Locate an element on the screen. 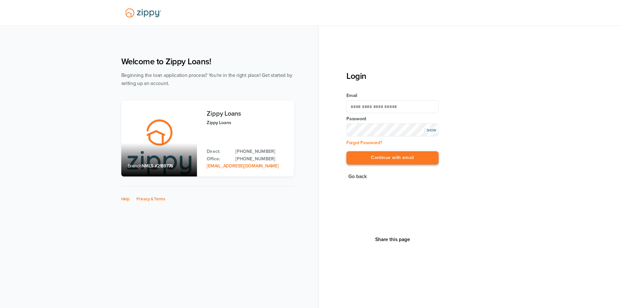 The width and height of the screenshot is (621, 308). a: Privacy & Terms is located at coordinates (151, 199).